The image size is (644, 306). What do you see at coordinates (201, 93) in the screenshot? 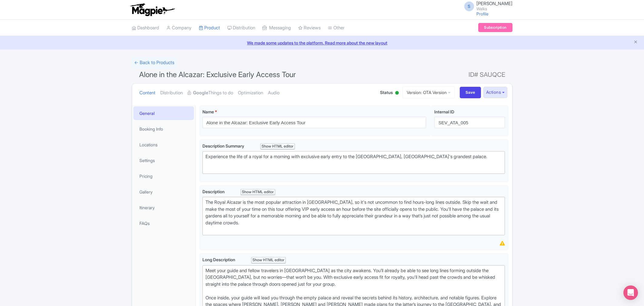
I see `strong: Google` at bounding box center [201, 93].